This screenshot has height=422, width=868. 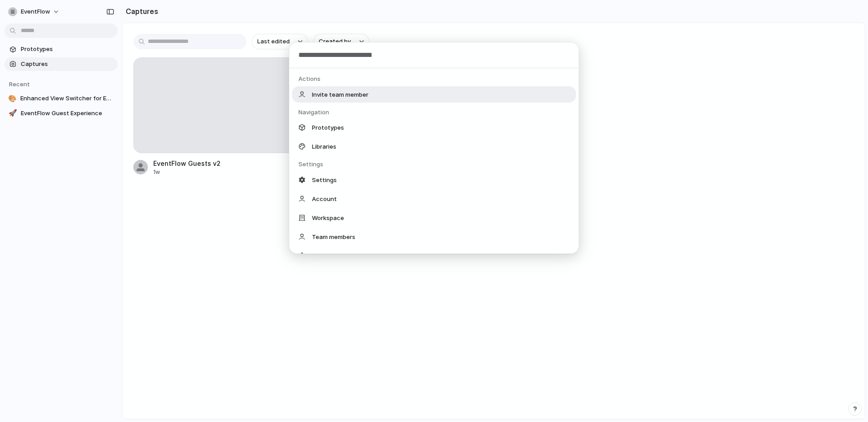 I want to click on span: Account, so click(x=324, y=199).